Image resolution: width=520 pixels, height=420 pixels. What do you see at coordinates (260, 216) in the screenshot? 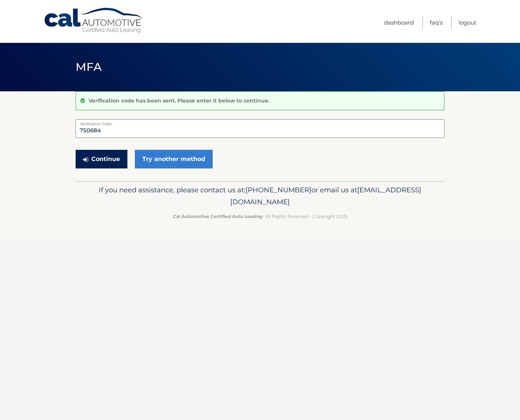
I see `p: - All Rights Reserved - Copyright 2025` at bounding box center [260, 216].